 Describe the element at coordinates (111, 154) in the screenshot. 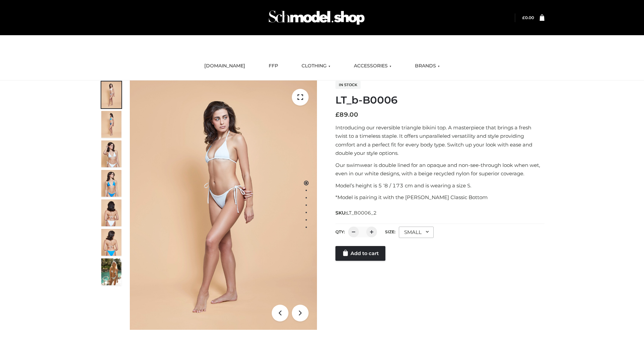

I see `img: ArielClassicBikiniTop_CloudNine_AzureSky_OW114ECO_3-scaled.jpg` at that location.